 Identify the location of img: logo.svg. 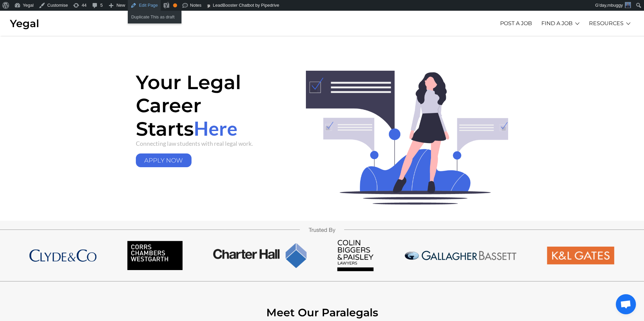
(209, 6).